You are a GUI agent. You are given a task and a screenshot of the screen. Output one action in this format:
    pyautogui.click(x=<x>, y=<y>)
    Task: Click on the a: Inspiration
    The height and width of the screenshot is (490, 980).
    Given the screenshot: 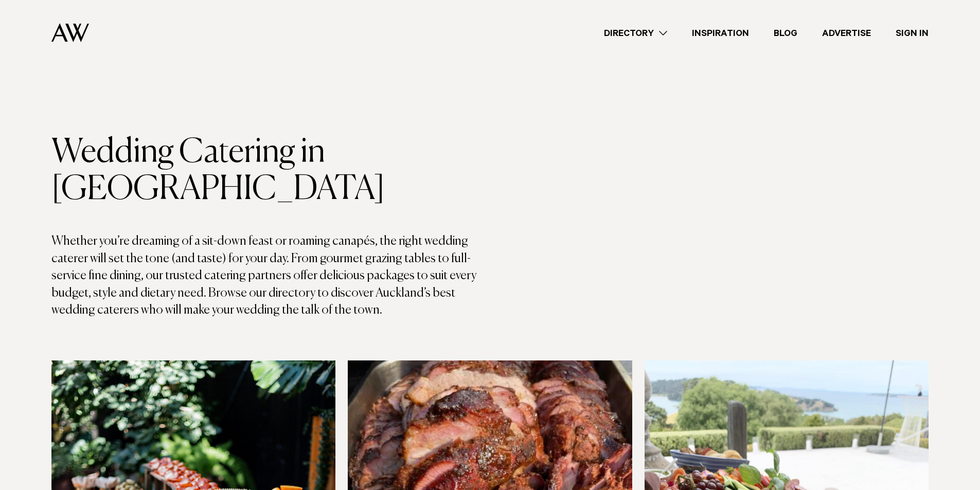 What is the action you would take?
    pyautogui.click(x=720, y=33)
    